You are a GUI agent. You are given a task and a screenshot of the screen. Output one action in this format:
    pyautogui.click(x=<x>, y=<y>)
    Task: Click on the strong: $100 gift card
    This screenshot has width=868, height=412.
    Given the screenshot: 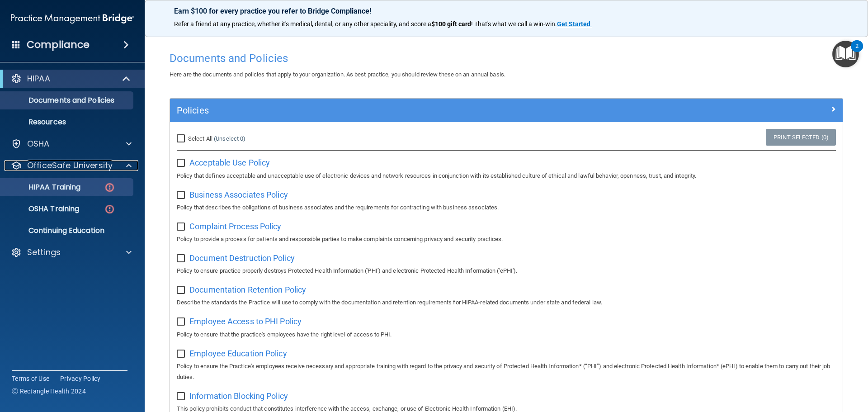 What is the action you would take?
    pyautogui.click(x=451, y=24)
    